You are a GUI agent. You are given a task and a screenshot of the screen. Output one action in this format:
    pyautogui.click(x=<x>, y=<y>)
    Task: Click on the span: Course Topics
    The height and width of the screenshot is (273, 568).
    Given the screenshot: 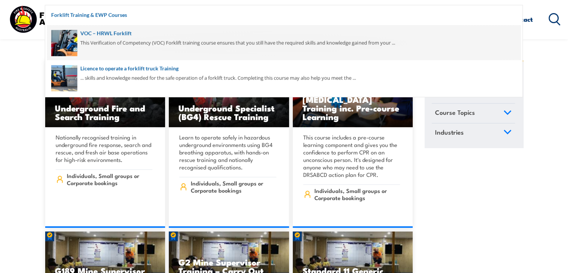 What is the action you would take?
    pyautogui.click(x=455, y=112)
    